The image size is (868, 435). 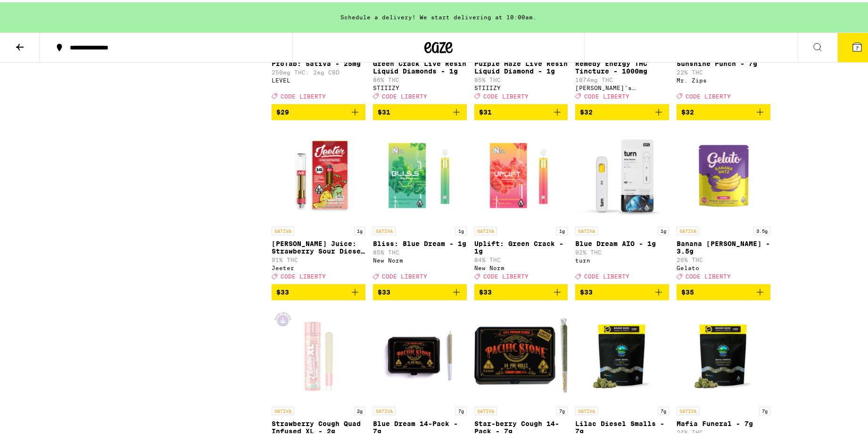 I want to click on span: 7, so click(x=857, y=45).